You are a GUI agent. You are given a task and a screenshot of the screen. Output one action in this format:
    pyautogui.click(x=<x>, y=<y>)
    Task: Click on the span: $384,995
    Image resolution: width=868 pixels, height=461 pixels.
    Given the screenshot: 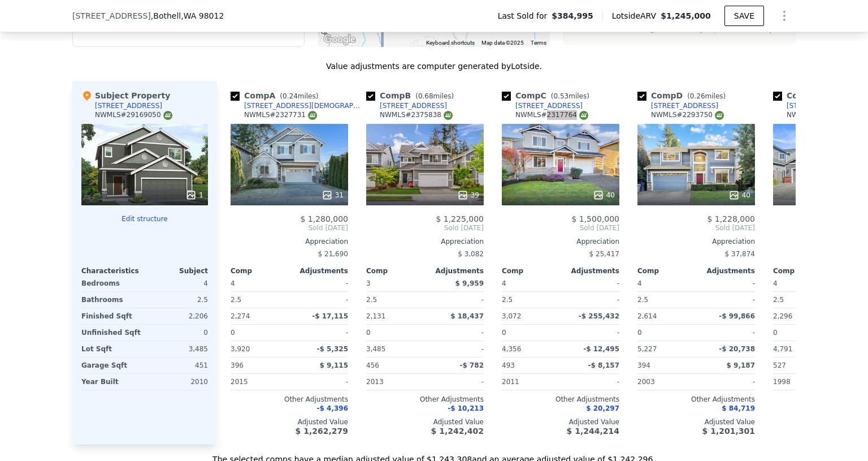 What is the action you would take?
    pyautogui.click(x=572, y=16)
    